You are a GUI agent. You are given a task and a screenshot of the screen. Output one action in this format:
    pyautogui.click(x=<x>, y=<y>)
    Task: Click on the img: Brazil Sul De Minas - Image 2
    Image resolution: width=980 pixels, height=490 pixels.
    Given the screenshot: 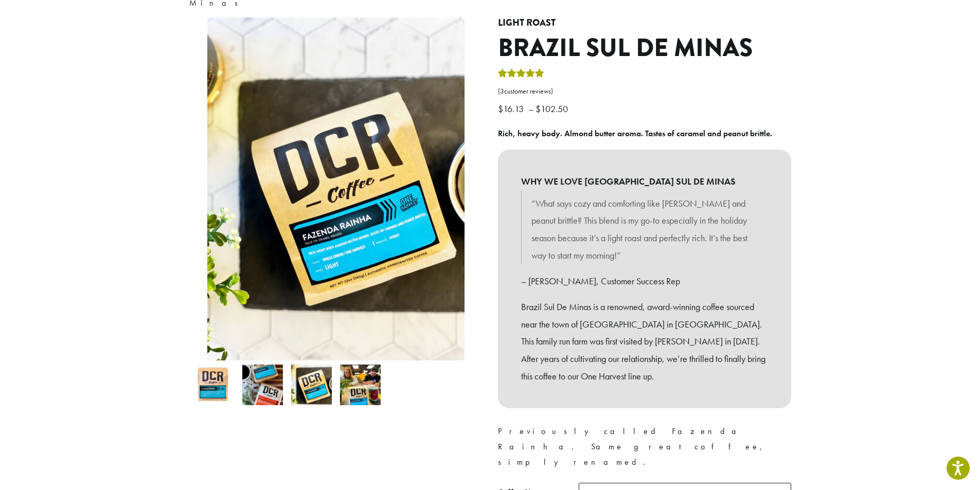 What is the action you would take?
    pyautogui.click(x=263, y=385)
    